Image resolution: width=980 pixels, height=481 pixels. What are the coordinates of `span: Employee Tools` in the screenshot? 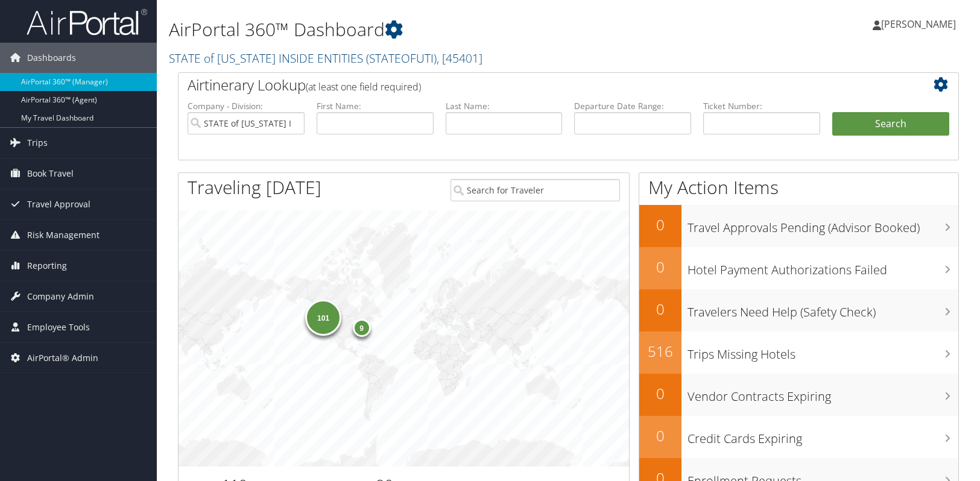 It's located at (59, 327).